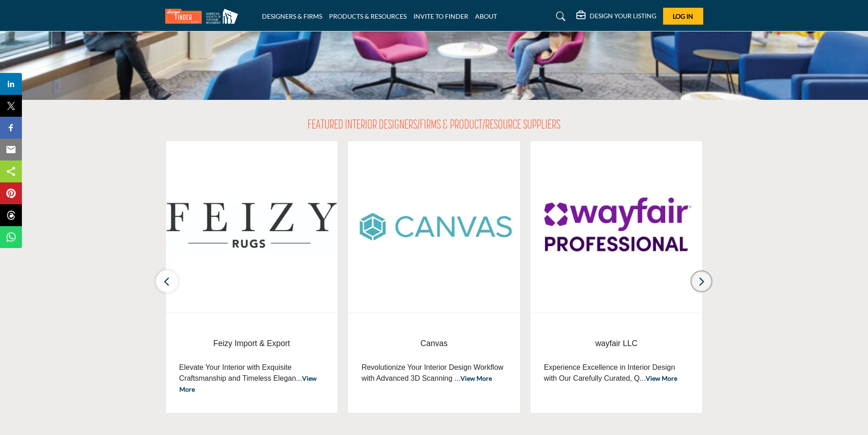 The width and height of the screenshot is (868, 435). I want to click on span: Canvas, so click(434, 343).